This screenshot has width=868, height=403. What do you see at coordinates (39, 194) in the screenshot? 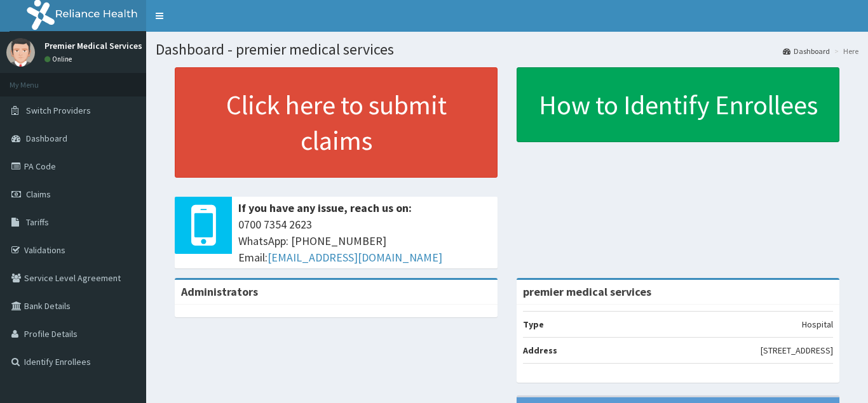
I see `span: Claims` at bounding box center [39, 194].